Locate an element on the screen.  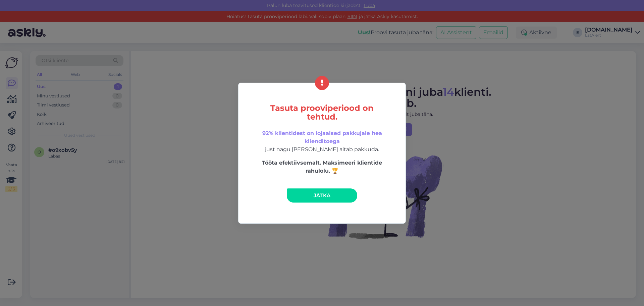
a: Jätka is located at coordinates (322, 196).